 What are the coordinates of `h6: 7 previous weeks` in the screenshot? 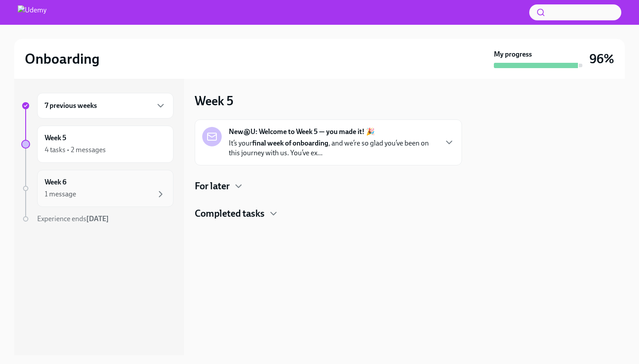 It's located at (71, 106).